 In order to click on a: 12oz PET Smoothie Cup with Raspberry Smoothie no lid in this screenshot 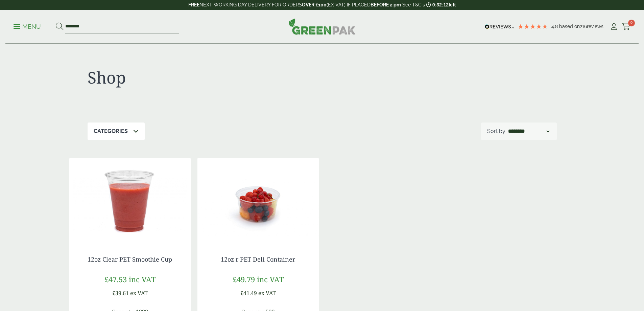, I will do `click(130, 200)`.